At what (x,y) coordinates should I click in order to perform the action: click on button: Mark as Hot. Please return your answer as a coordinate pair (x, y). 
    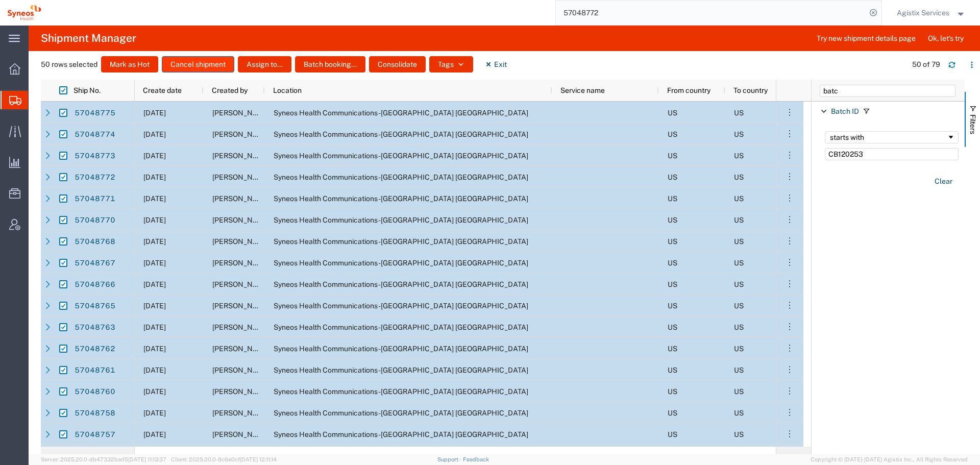
    Looking at the image, I should click on (129, 64).